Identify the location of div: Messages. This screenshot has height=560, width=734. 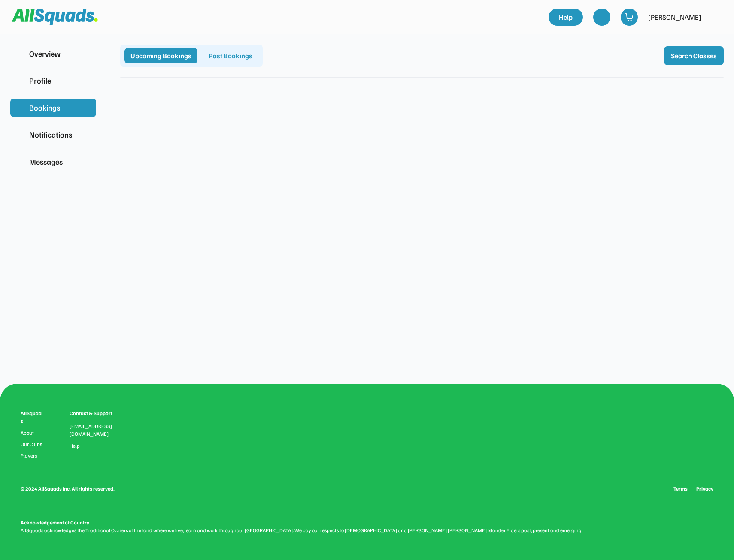
(53, 162).